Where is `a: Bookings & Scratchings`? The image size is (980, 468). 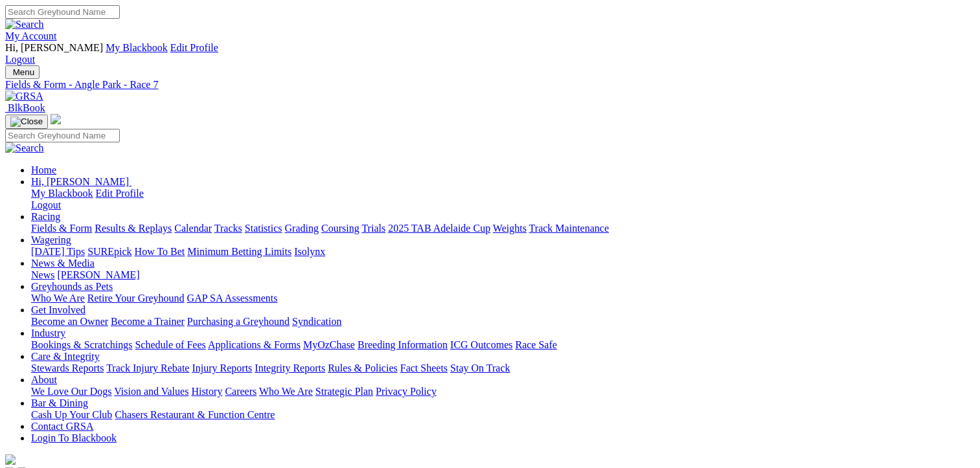 a: Bookings & Scratchings is located at coordinates (82, 345).